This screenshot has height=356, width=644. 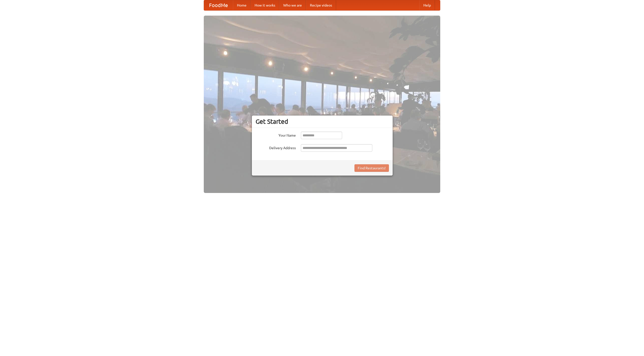 I want to click on label: Your Name, so click(x=276, y=135).